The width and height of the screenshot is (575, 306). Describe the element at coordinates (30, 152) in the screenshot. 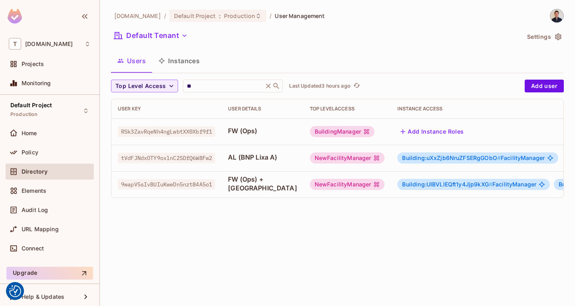

I see `span: Policy` at that location.